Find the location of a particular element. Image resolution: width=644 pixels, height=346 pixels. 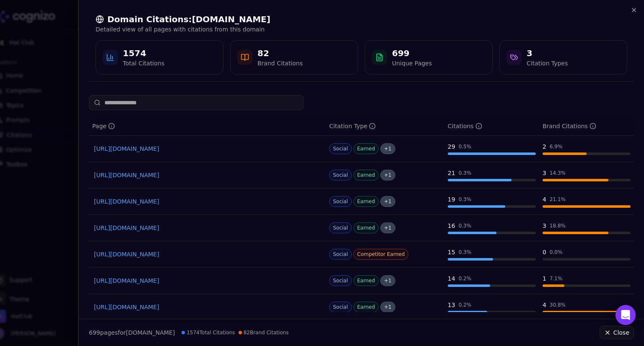

div: Citations is located at coordinates (465, 126).